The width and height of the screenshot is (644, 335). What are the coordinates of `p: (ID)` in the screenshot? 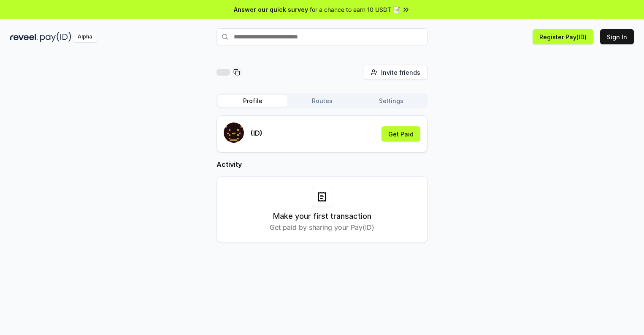 It's located at (257, 133).